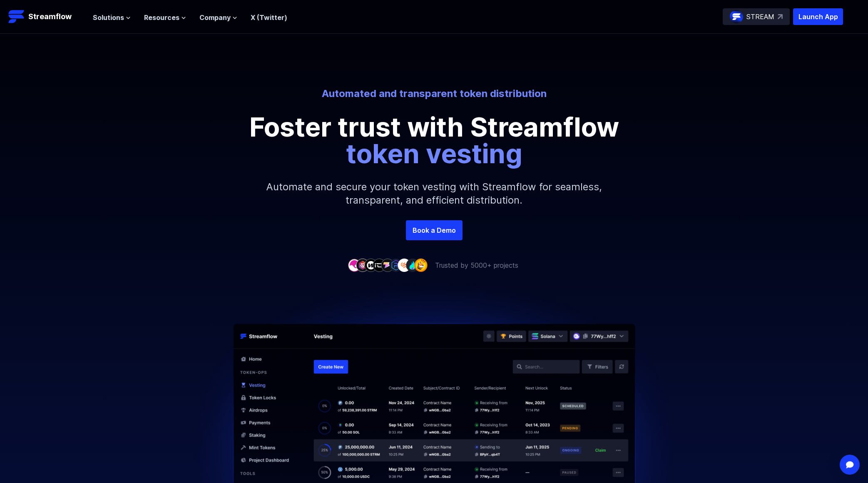  Describe the element at coordinates (434, 153) in the screenshot. I see `span: token vesting` at that location.